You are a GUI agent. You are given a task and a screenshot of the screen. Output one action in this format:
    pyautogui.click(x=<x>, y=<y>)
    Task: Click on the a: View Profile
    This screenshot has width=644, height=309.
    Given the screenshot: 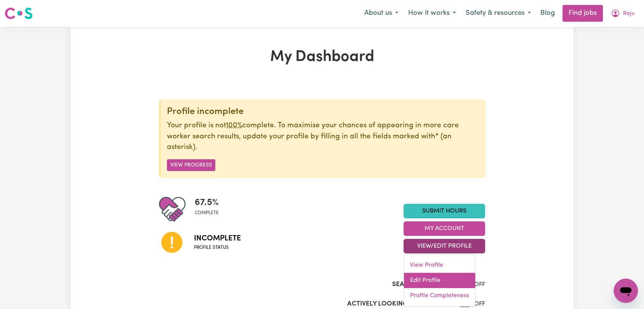 What is the action you would take?
    pyautogui.click(x=439, y=265)
    